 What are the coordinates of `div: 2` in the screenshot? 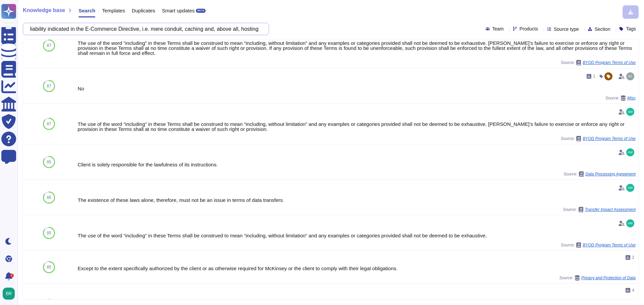 It's located at (12, 276).